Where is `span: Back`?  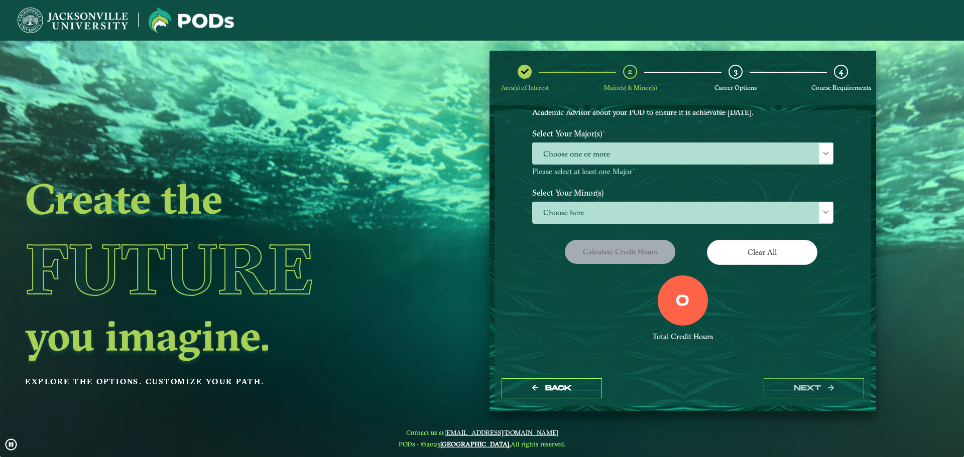 span: Back is located at coordinates (558, 388).